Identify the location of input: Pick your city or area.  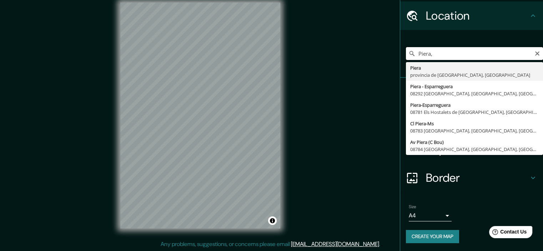
(475, 54).